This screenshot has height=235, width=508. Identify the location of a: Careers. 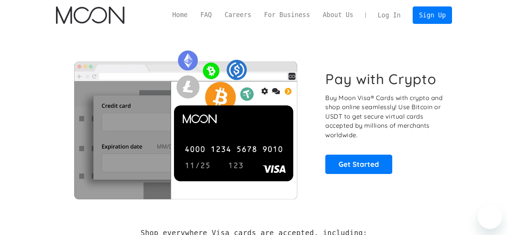
(238, 15).